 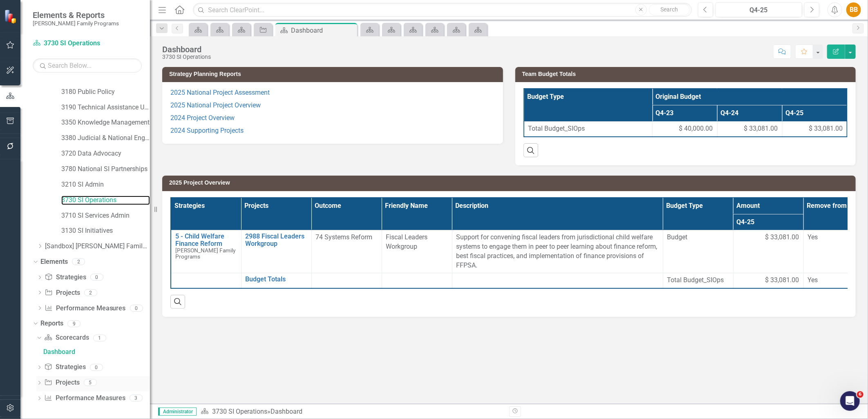 I want to click on span: 74 Systems Reform, so click(x=344, y=237).